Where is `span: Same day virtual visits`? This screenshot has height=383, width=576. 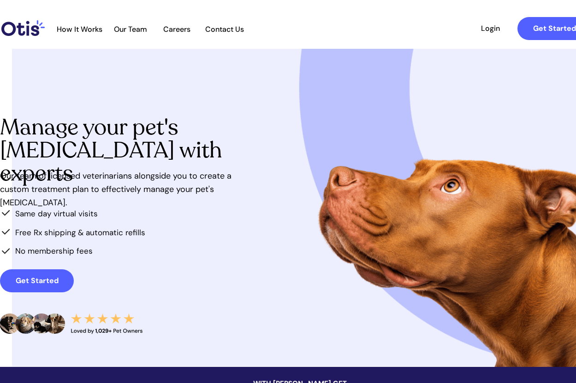
span: Same day virtual visits is located at coordinates (56, 214).